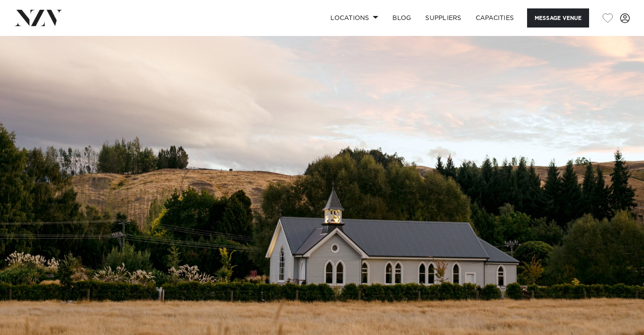 This screenshot has height=335, width=644. What do you see at coordinates (402, 18) in the screenshot?
I see `a: BLOG` at bounding box center [402, 18].